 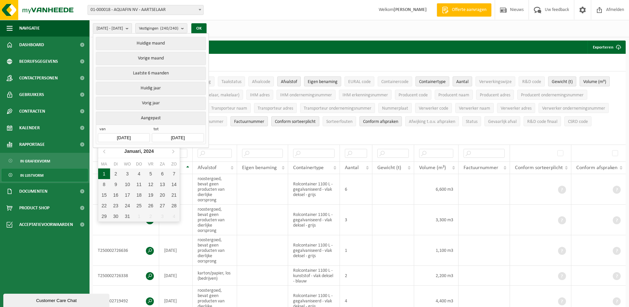 I want to click on button: OK, so click(x=199, y=29).